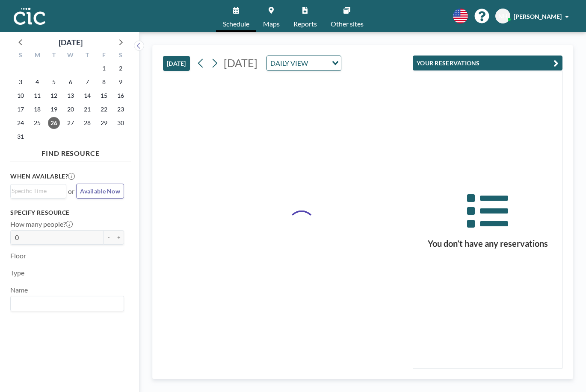 The image size is (586, 392). What do you see at coordinates (20, 82) in the screenshot?
I see `span: Sunday, August 3, 2025` at bounding box center [20, 82].